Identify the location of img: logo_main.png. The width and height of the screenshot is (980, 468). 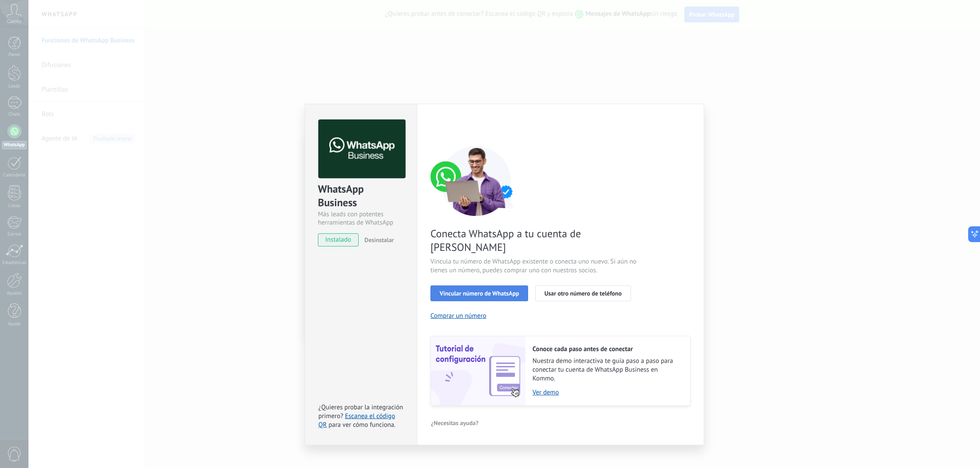
(361, 149).